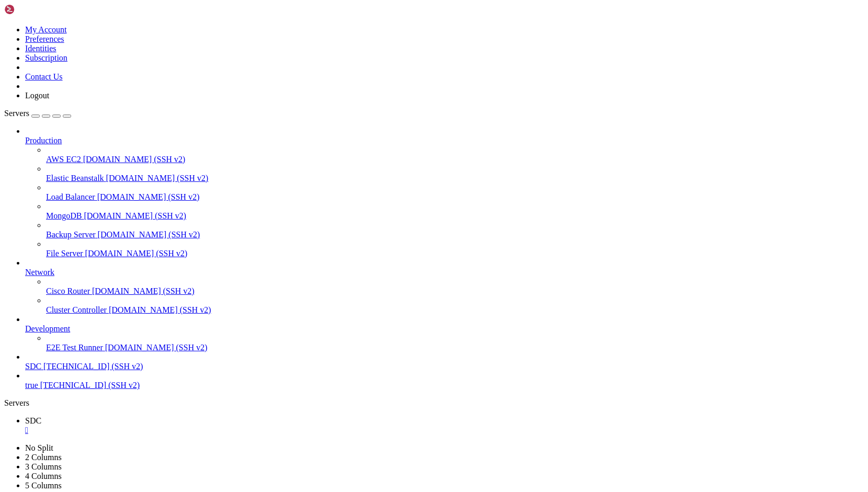 This screenshot has height=492, width=868. I want to click on span: File Server, so click(64, 253).